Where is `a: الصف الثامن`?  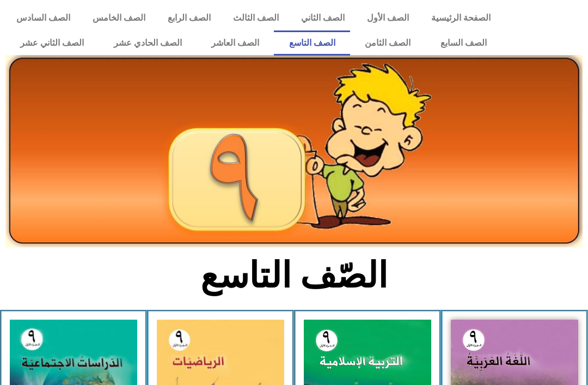 a: الصف الثامن is located at coordinates (388, 43).